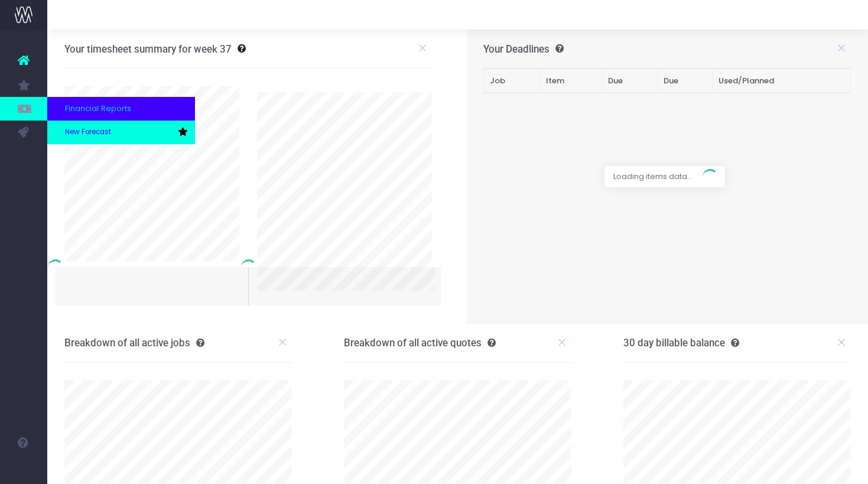  Describe the element at coordinates (121, 132) in the screenshot. I see `a: New Forecast` at that location.